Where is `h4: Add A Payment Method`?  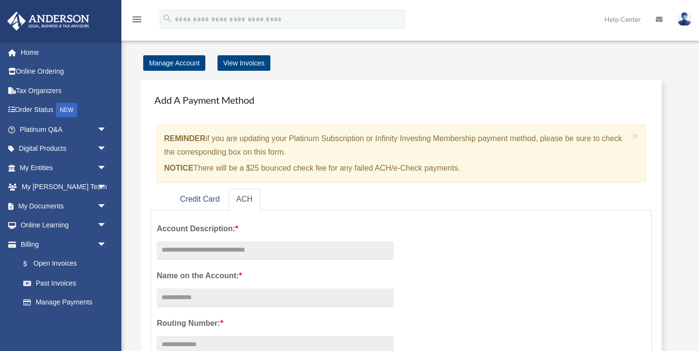 h4: Add A Payment Method is located at coordinates (401, 100).